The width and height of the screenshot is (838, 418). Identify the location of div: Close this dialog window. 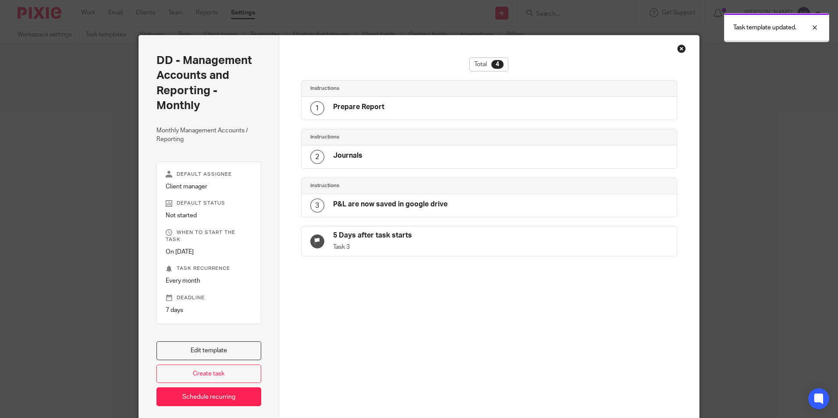
(682, 49).